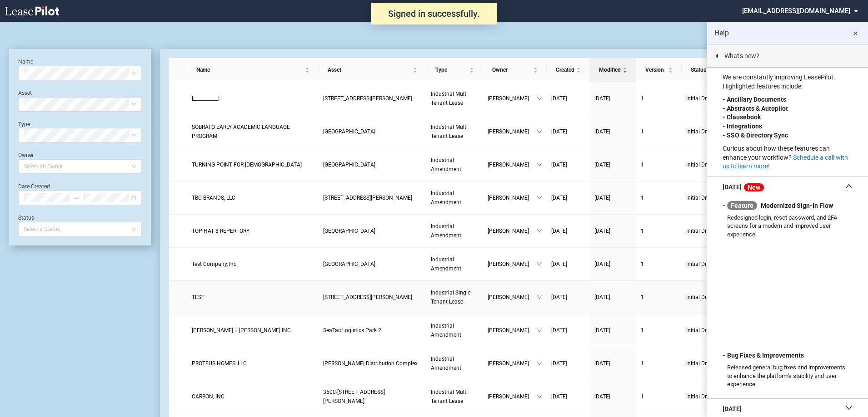  Describe the element at coordinates (250, 70) in the screenshot. I see `span: Name` at that location.